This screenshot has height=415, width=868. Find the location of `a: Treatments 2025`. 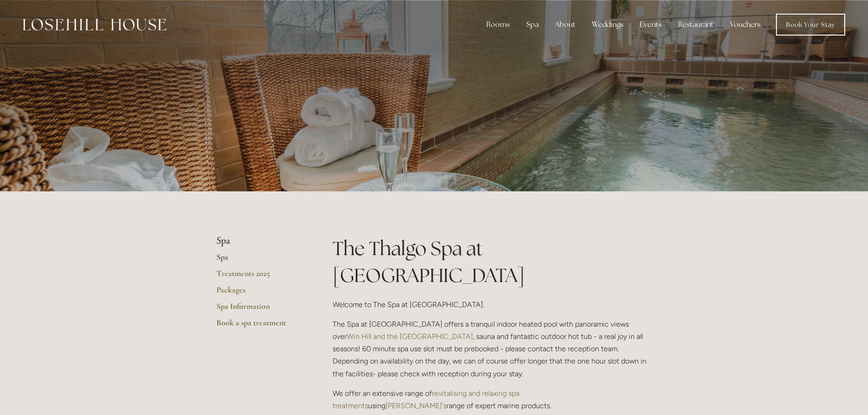

a: Treatments 2025 is located at coordinates (259, 276).